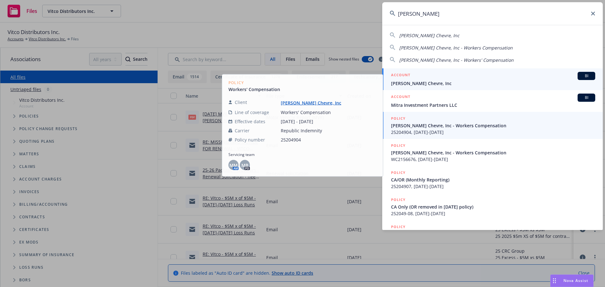 The image size is (605, 287). Describe the element at coordinates (572, 281) in the screenshot. I see `button: Nova Assist` at that location.